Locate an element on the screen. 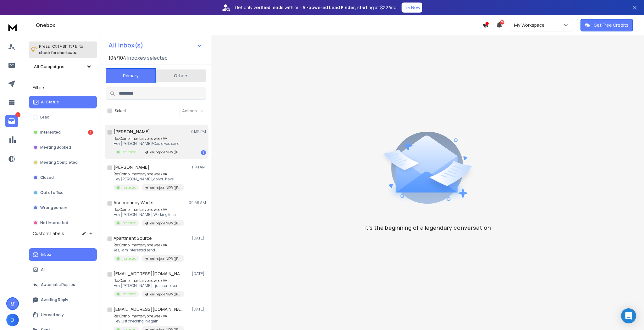  p: All is located at coordinates (43, 270).